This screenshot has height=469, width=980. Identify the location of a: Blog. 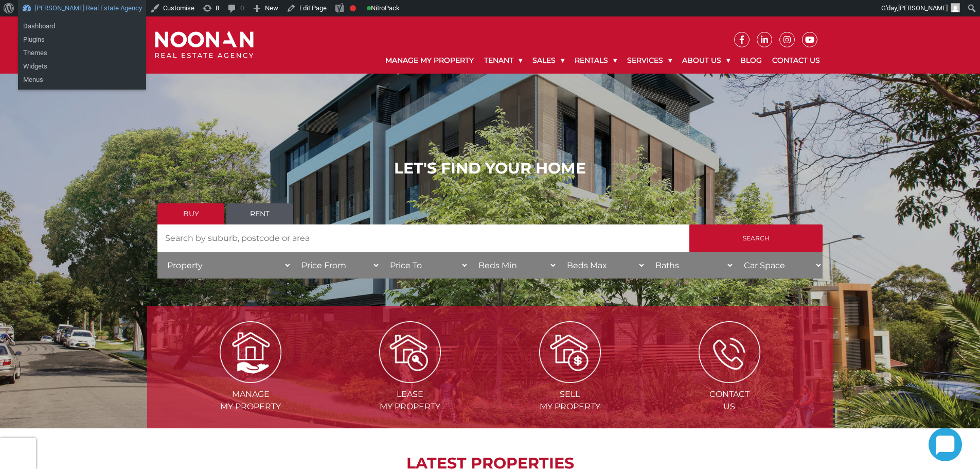
(752, 60).